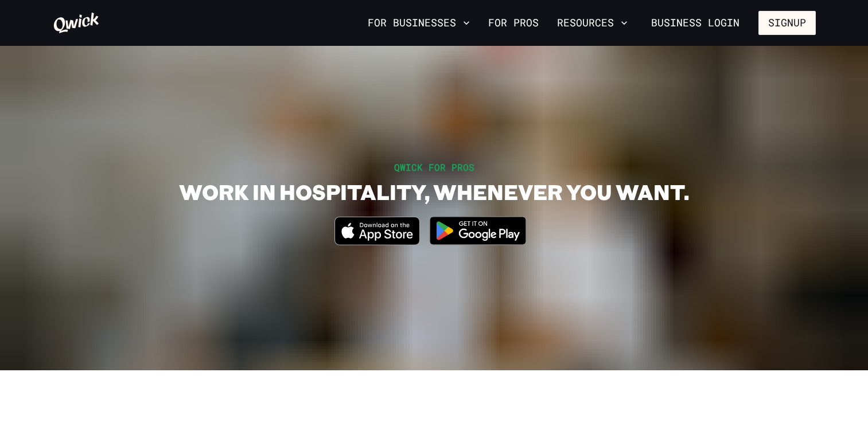  What do you see at coordinates (513, 23) in the screenshot?
I see `a: For Pros` at bounding box center [513, 23].